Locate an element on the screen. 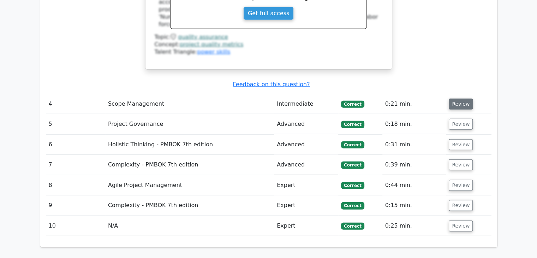 The width and height of the screenshot is (537, 258). td: 0:15 min. is located at coordinates (414, 205).